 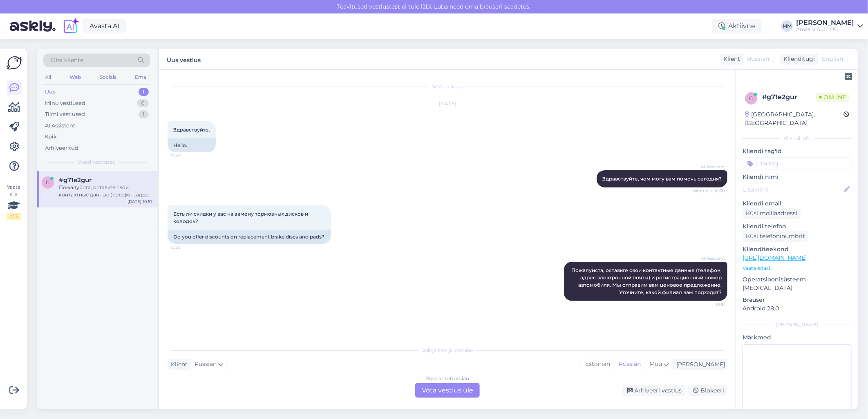 What do you see at coordinates (60, 126) in the screenshot?
I see `div: AI Assistent` at bounding box center [60, 126].